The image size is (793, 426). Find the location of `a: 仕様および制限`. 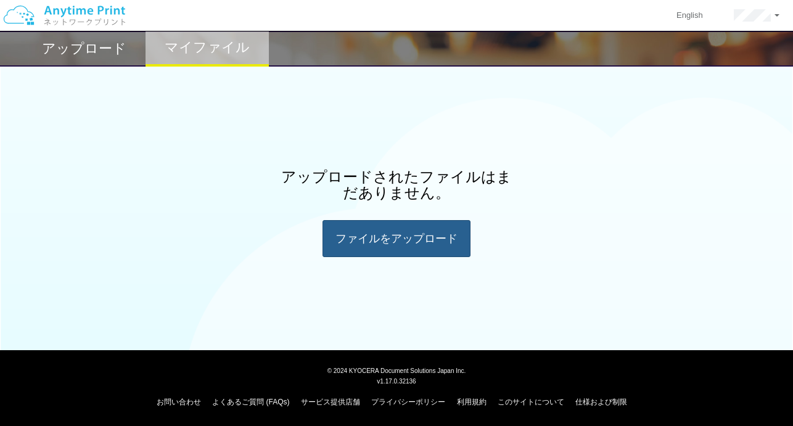

a: 仕様および制限 is located at coordinates (601, 402).